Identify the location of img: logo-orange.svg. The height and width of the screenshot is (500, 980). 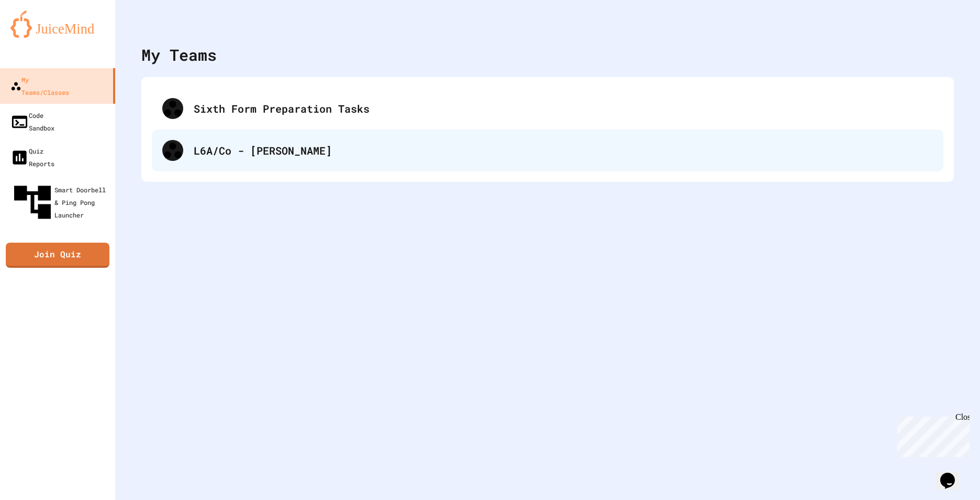
(58, 24).